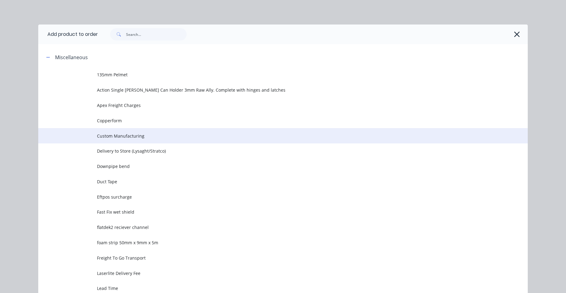 This screenshot has width=566, height=293. I want to click on div: Miscellaneous, so click(71, 57).